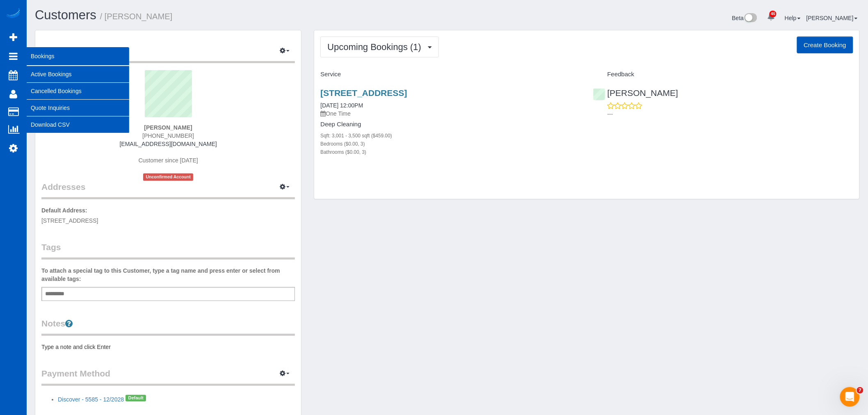 The width and height of the screenshot is (868, 415). What do you see at coordinates (343, 152) in the screenshot?
I see `small: Bathrooms ($0.00, 3)` at bounding box center [343, 152].